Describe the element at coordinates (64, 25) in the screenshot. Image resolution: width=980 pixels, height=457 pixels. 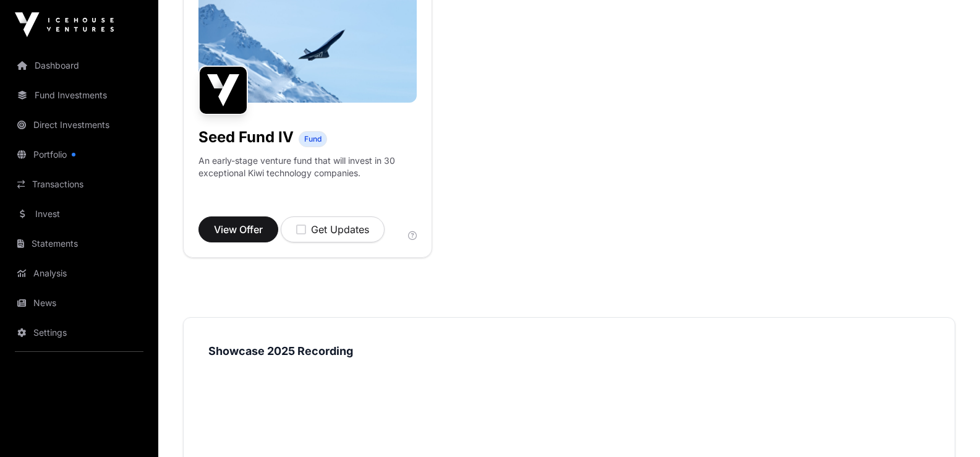
I see `img: Icehouse Ventures Logo` at that location.